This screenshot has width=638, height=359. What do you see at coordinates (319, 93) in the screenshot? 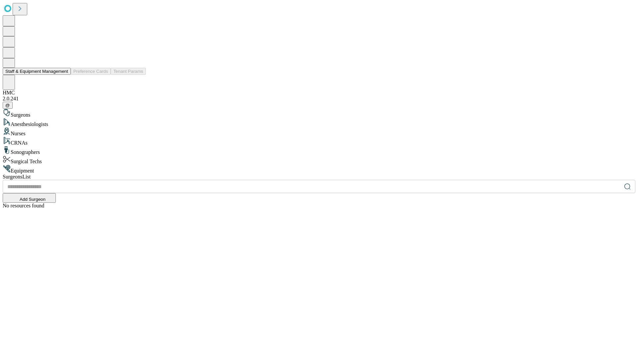
I see `div: HMC` at bounding box center [319, 93].